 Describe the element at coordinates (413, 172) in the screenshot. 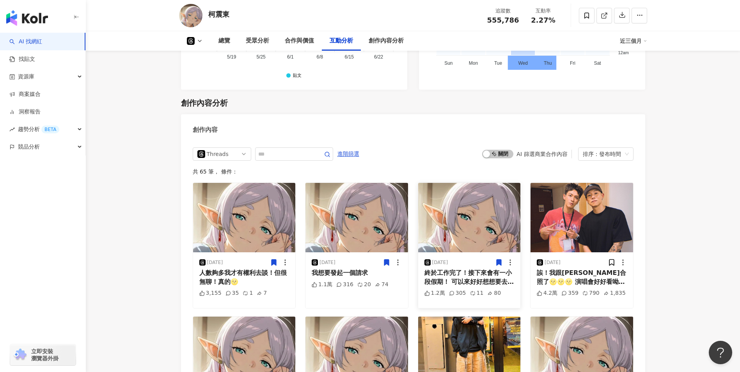

I see `div: 共 65 筆 ， 條件：` at that location.